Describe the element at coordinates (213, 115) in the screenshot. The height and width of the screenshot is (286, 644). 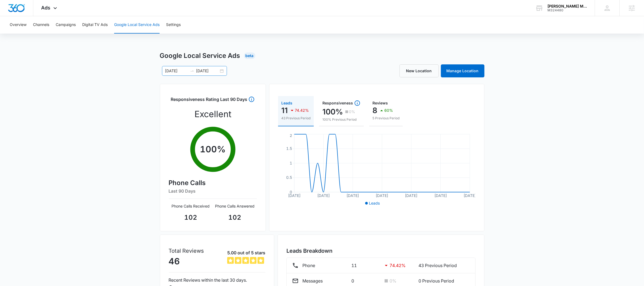
I see `p: Excellent` at that location.